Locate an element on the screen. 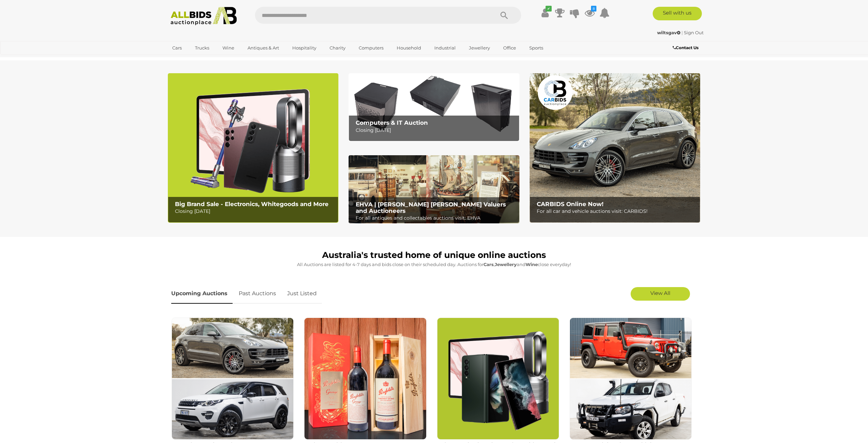 This screenshot has height=443, width=868. a: Big Brand Sale - Electronics, Whitegoods and More Big Brand Sale - Electronics, Whitegoods and Mo... is located at coordinates (253, 148).